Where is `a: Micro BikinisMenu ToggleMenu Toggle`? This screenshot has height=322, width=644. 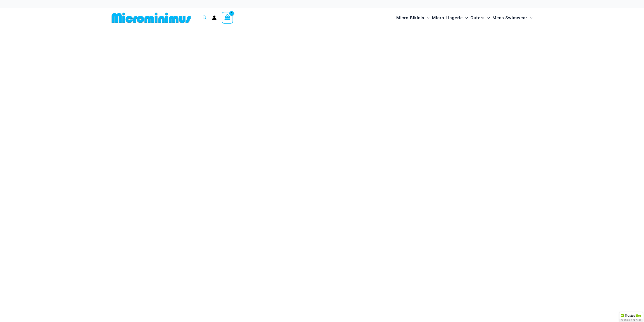
a: Micro BikinisMenu ToggleMenu Toggle is located at coordinates (413, 18).